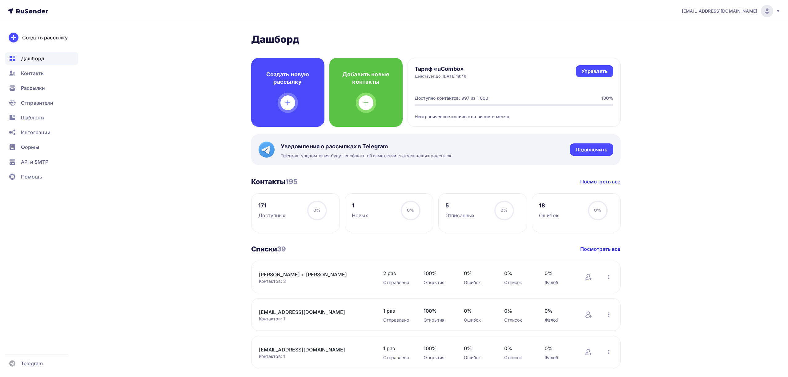 The width and height of the screenshot is (788, 377). What do you see at coordinates (367, 147) in the screenshot?
I see `span: Уведомления о рассылках в Telegram` at bounding box center [367, 147].